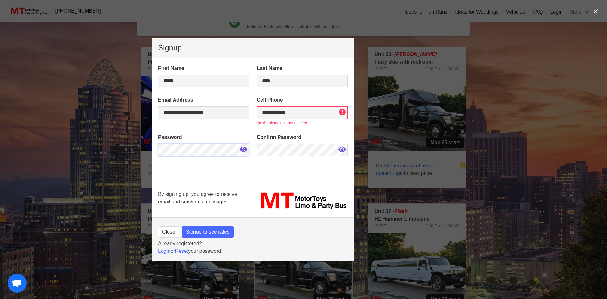 The image size is (607, 299). I want to click on span: Signup to see rates, so click(208, 232).